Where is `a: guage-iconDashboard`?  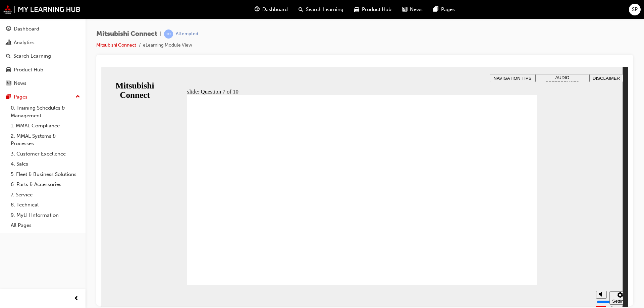 a: guage-iconDashboard is located at coordinates (271, 10).